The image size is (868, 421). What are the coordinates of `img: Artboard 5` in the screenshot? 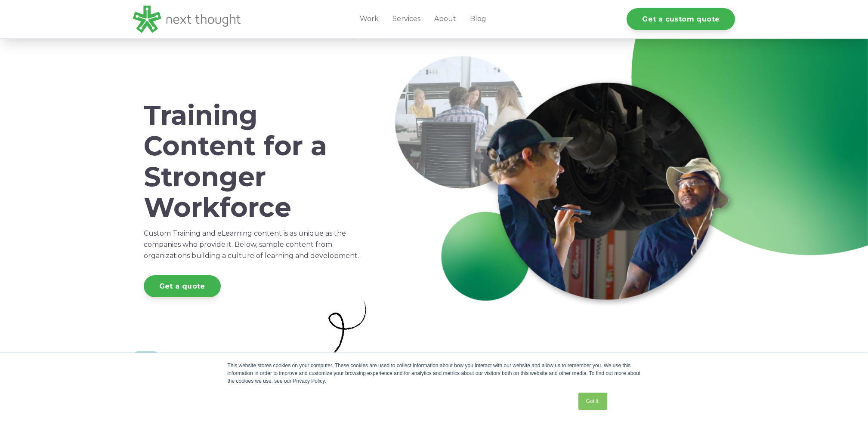 It's located at (146, 364).